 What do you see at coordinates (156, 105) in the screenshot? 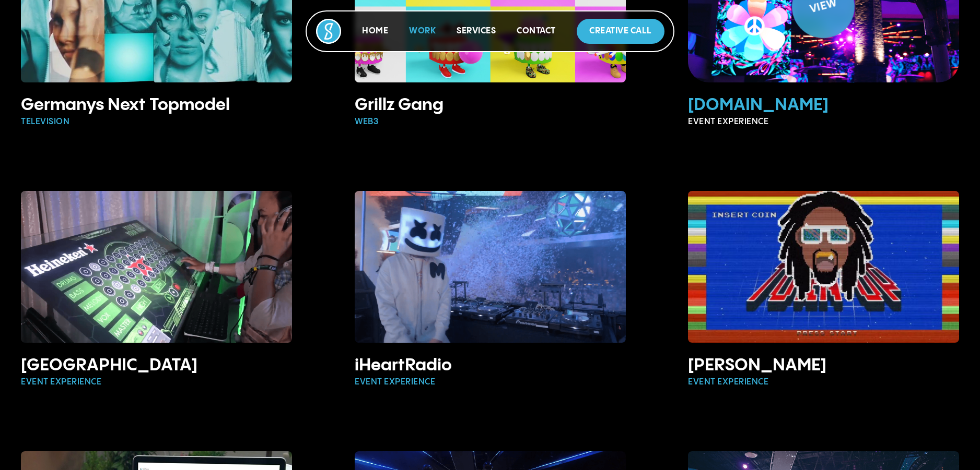
I see `h3: Germanys Next Topmodel` at bounding box center [156, 105].